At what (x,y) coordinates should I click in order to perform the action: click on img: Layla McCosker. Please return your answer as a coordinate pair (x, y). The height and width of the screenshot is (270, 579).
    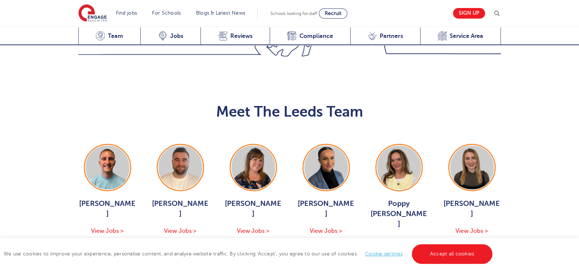
    Looking at the image, I should click on (472, 167).